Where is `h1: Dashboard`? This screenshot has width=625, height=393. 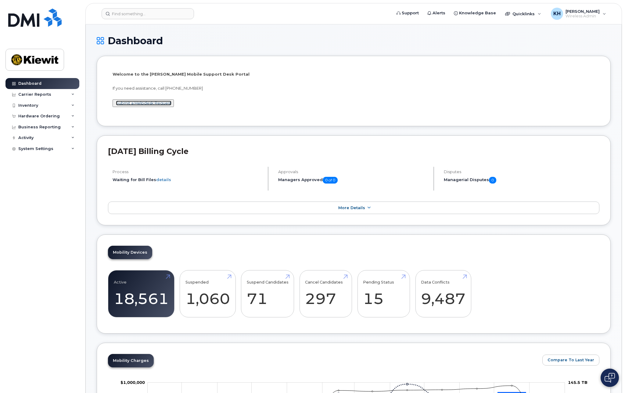
h1: Dashboard is located at coordinates (353, 41).